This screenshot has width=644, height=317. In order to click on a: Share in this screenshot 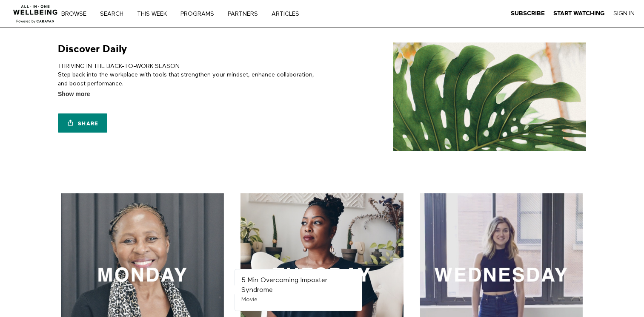, I will do `click(83, 123)`.